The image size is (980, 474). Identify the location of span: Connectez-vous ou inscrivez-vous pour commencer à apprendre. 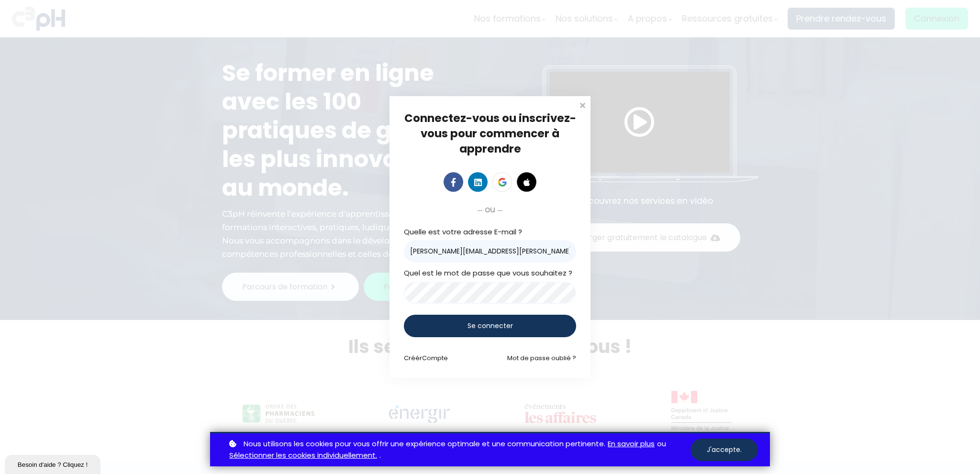
(490, 134).